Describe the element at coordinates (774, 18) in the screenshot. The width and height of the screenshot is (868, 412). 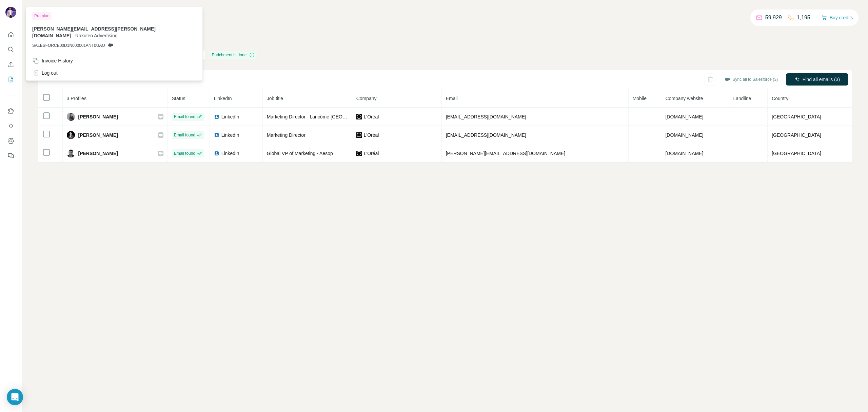
I see `p: 59,929` at that location.